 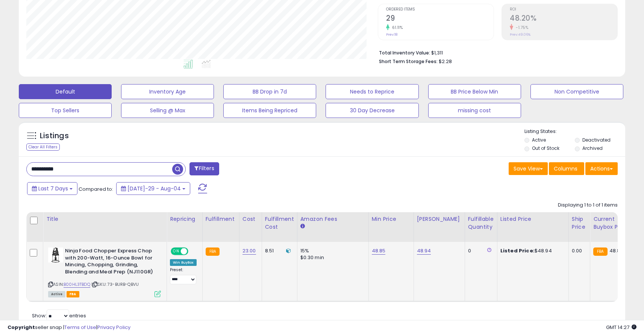 I want to click on div: Fulfillment, so click(x=220, y=219).